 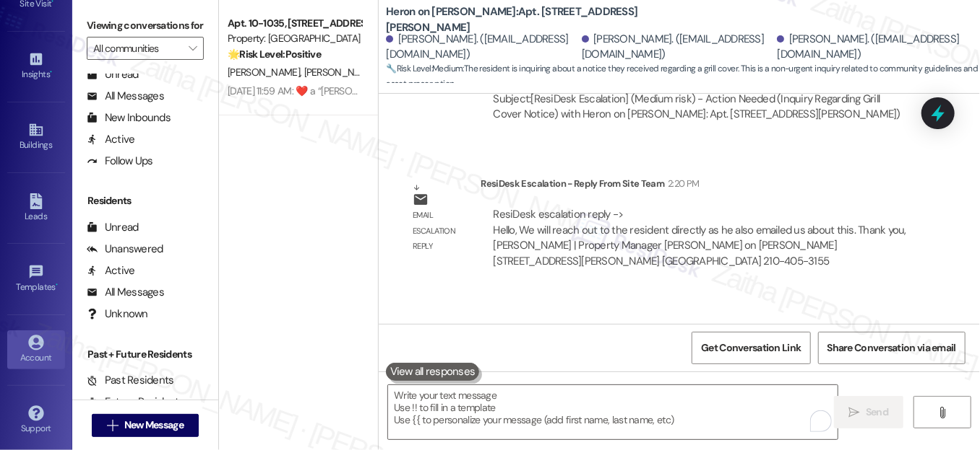 I want to click on a: Leads, so click(x=36, y=209).